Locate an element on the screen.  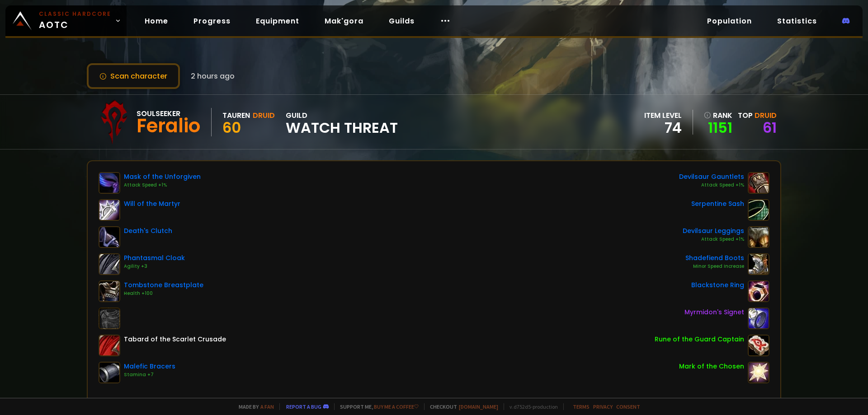
img: item-17774 is located at coordinates (759, 373).